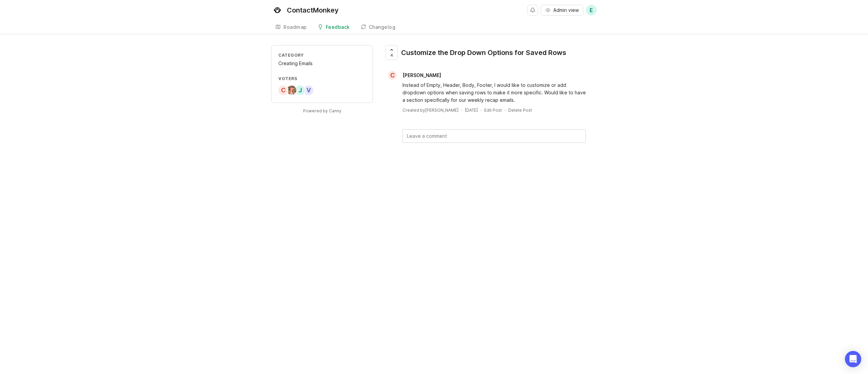  Describe the element at coordinates (295, 27) in the screenshot. I see `div: Roadmap` at that location.